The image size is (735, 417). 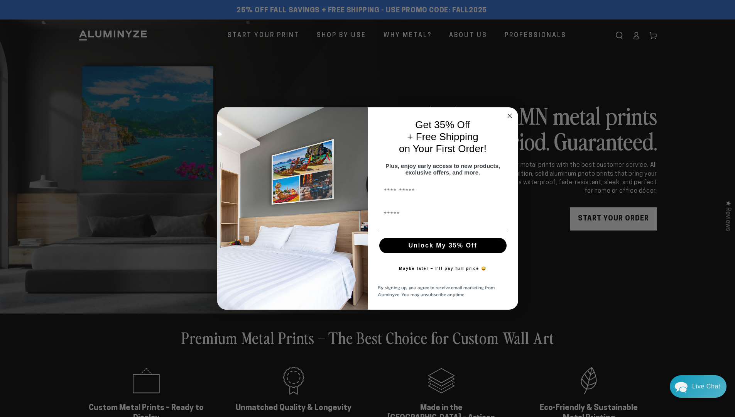 I want to click on span: Get 35% Off, so click(x=442, y=125).